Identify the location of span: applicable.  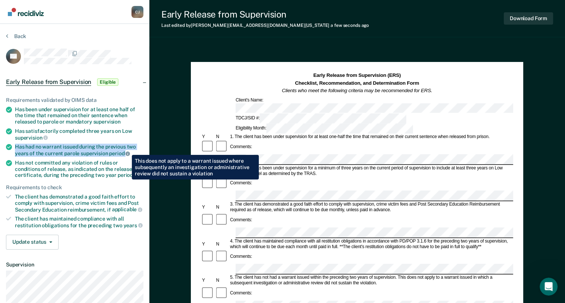
(127, 209).